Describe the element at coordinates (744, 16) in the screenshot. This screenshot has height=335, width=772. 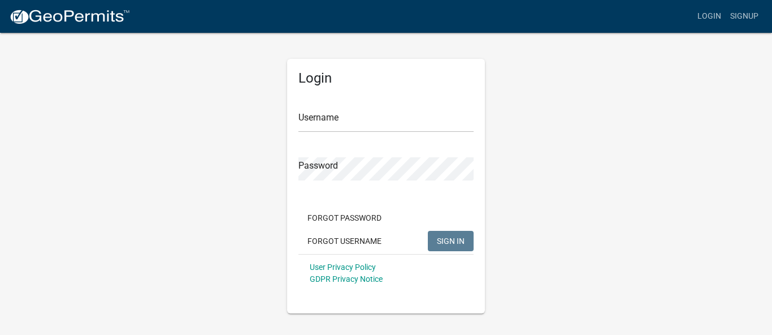
I see `a: Signup` at that location.